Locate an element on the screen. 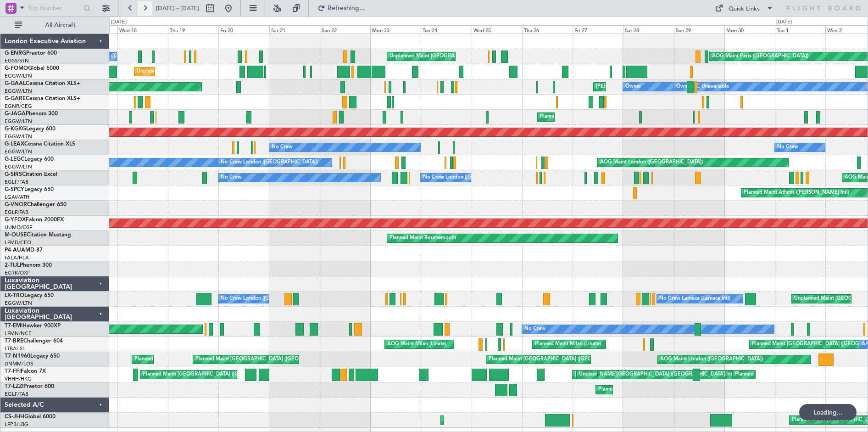  div: Fri 27 is located at coordinates (598, 29).